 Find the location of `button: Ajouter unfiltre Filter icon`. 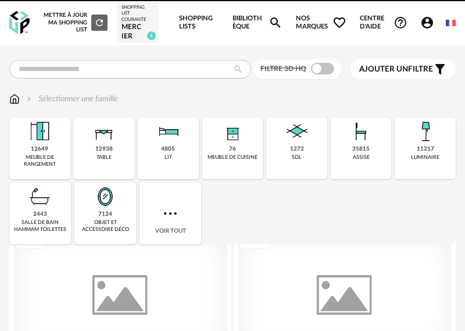

button: Ajouter unfiltre Filter icon is located at coordinates (403, 69).